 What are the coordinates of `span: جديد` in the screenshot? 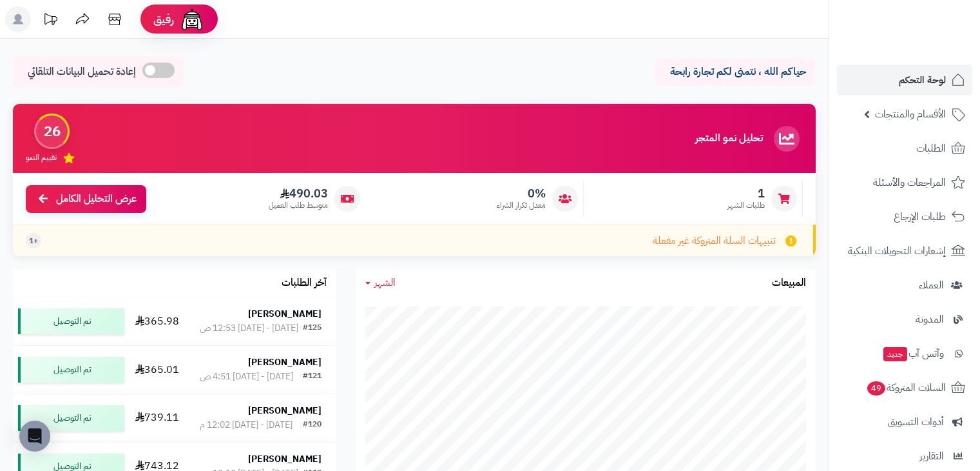 It's located at (895, 354).